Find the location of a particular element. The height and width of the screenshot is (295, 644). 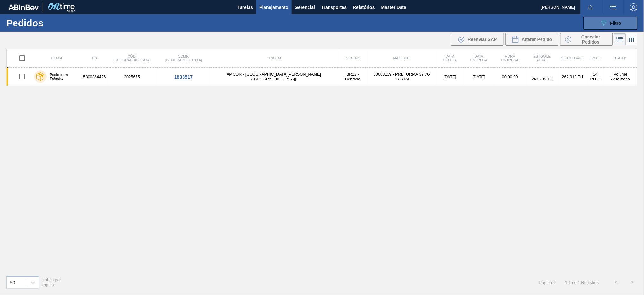

span: Origem is located at coordinates (273, 58).